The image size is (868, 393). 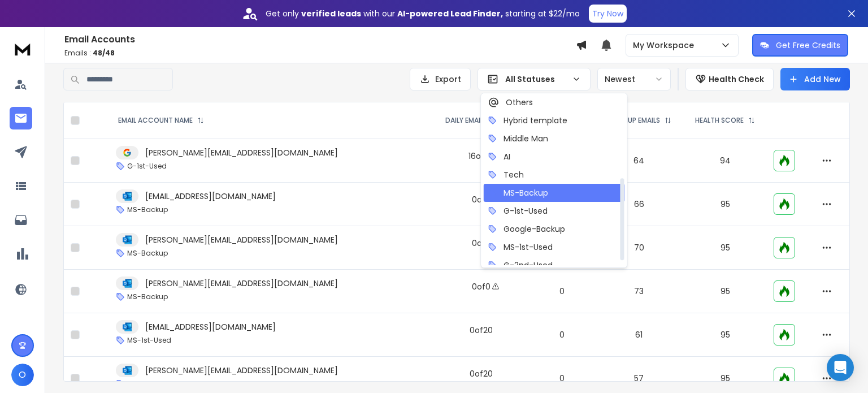 I want to click on p: All Statuses, so click(x=536, y=79).